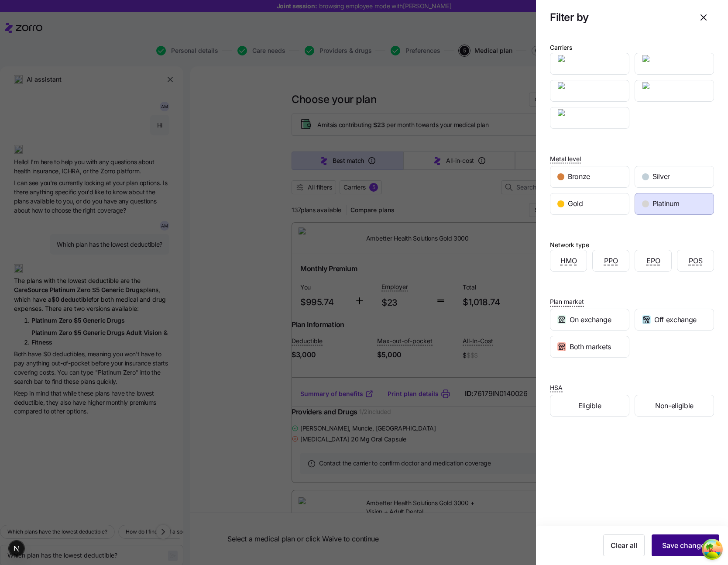 Image resolution: width=728 pixels, height=565 pixels. I want to click on span: POS, so click(696, 260).